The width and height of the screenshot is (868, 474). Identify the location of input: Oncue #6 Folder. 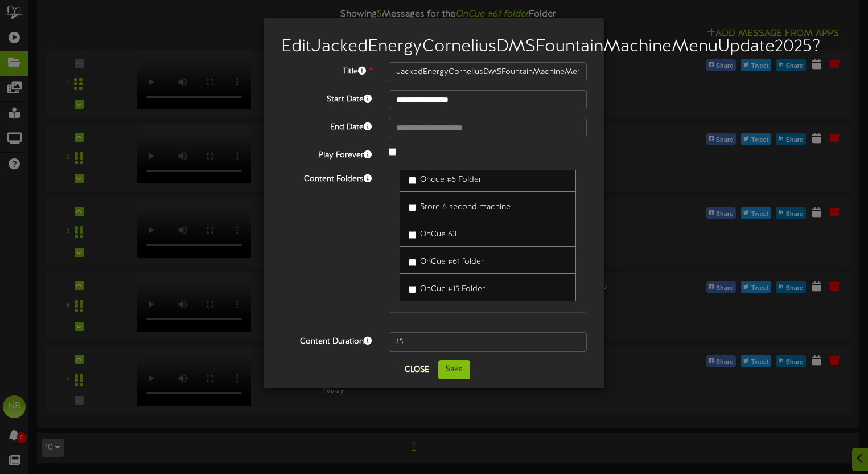
(412, 180).